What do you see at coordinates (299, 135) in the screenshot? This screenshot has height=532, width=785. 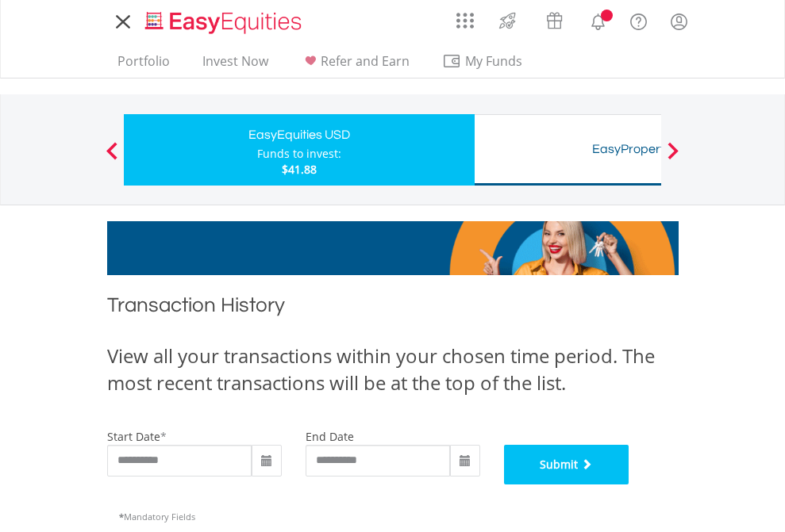 I see `div: EasyEquities USD` at bounding box center [299, 135].